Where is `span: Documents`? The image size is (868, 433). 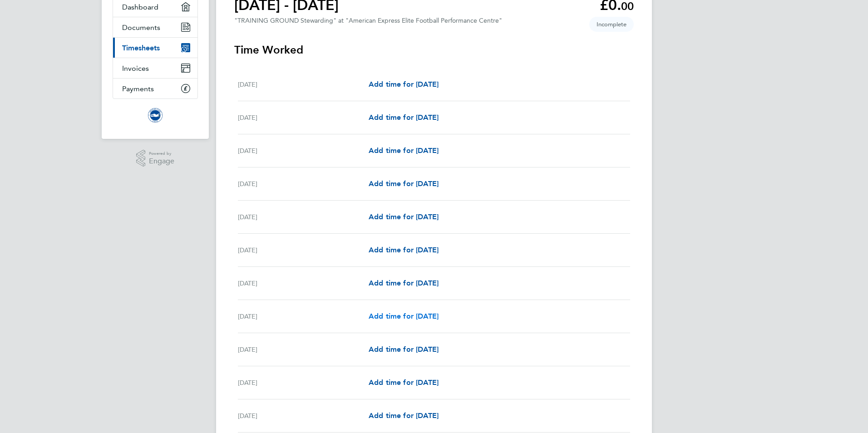
span: Documents is located at coordinates (141, 27).